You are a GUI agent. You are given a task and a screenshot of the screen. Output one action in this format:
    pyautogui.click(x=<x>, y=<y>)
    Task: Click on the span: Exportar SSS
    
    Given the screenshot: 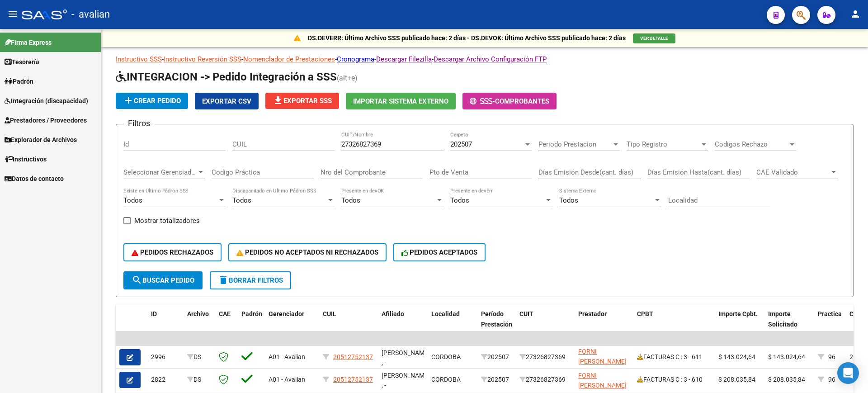 What is the action you would take?
    pyautogui.click(x=302, y=101)
    